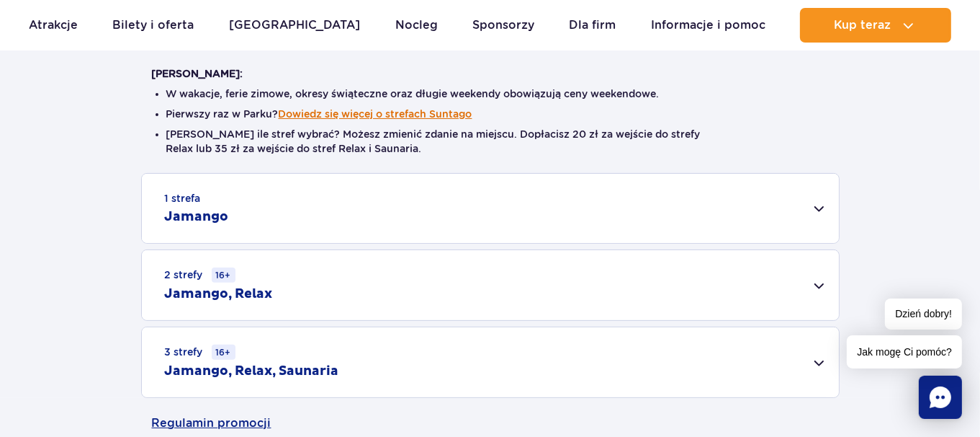  What do you see at coordinates (904, 352) in the screenshot?
I see `span: Jak mogę Ci pomóc?` at bounding box center [904, 352].